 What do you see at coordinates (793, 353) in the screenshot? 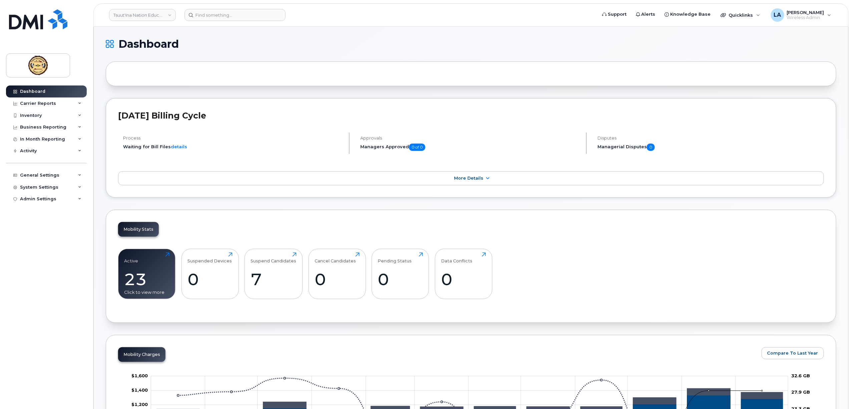
I see `span: Compare To Last Year` at bounding box center [793, 353].